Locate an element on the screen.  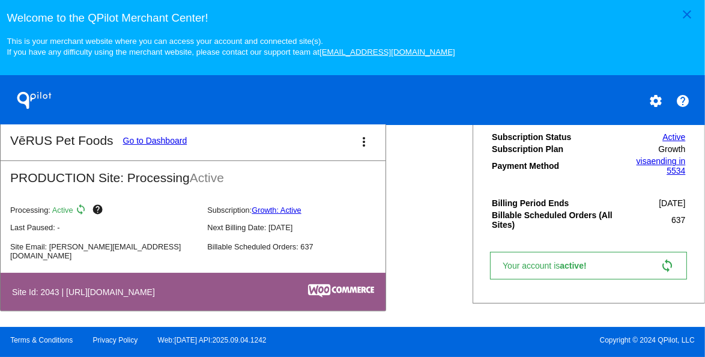
span: active! is located at coordinates (576, 265).